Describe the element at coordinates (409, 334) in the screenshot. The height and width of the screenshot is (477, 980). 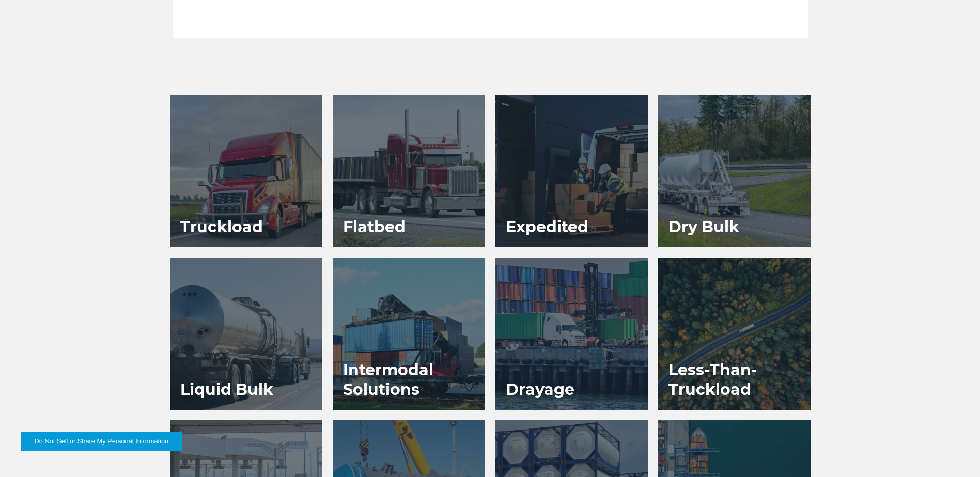
I see `a: Intermodal Solutions` at that location.